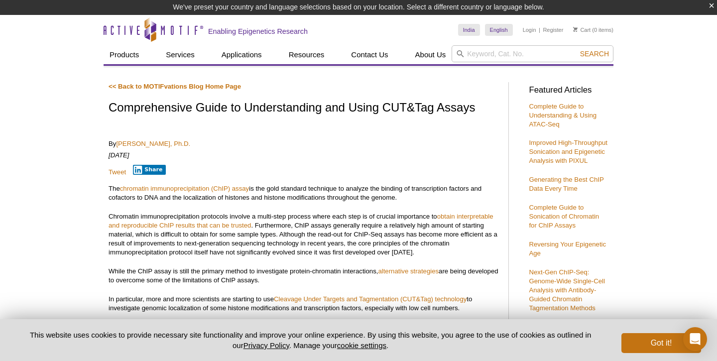 This screenshot has height=361, width=717. Describe the element at coordinates (566, 290) in the screenshot. I see `a: Next-Gen ChIP-Seq: Genome-Wide Single-Cell Analysis with Antibody-Guided Chromatin Tagmentation M...` at that location.